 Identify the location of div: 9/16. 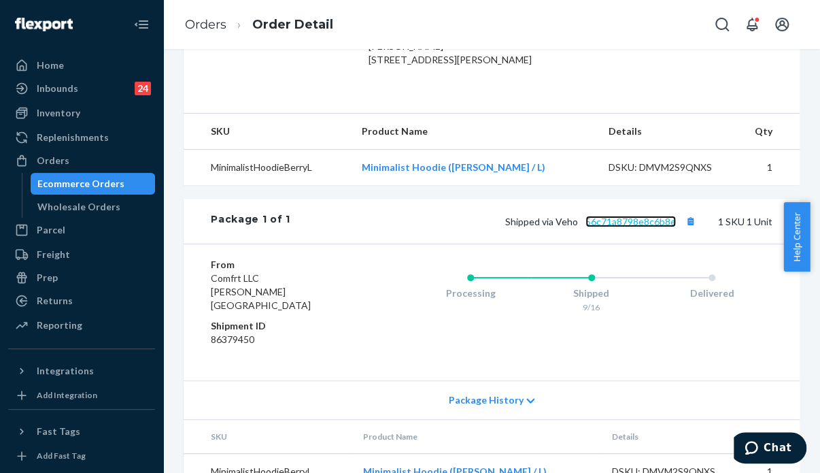
(592, 307).